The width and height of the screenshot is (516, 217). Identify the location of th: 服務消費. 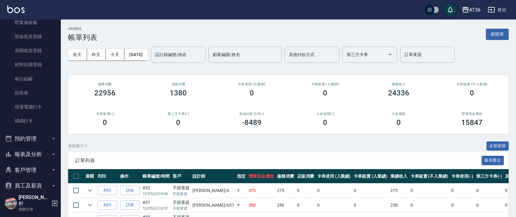
(286, 176).